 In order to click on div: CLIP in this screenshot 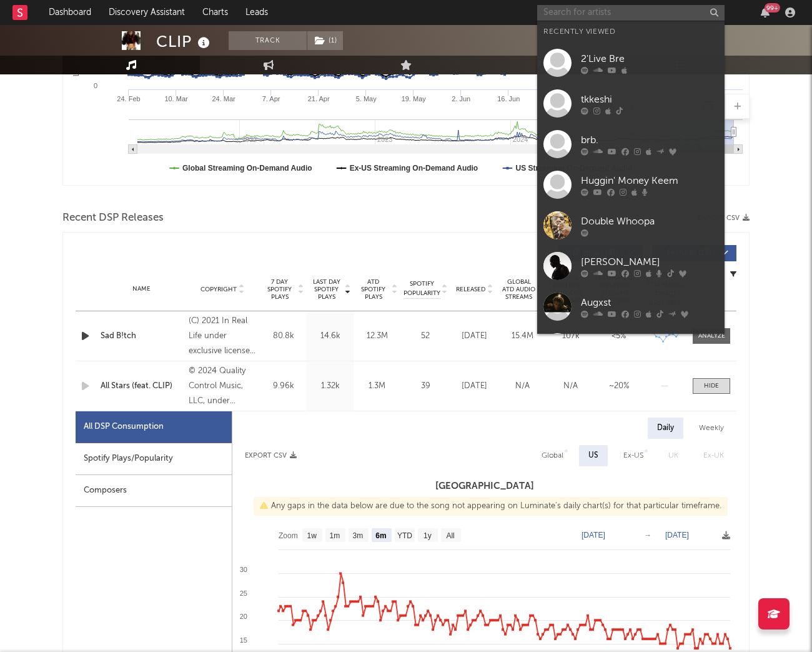, I will do `click(184, 41)`.